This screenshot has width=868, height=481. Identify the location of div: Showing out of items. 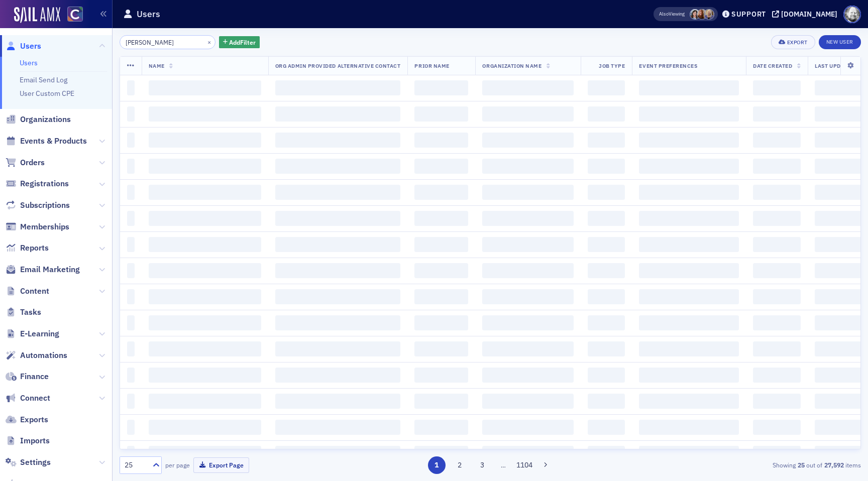
(741, 465).